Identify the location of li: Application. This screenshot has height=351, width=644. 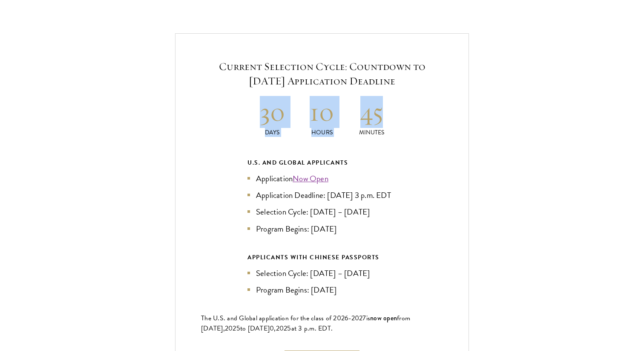
(322, 178).